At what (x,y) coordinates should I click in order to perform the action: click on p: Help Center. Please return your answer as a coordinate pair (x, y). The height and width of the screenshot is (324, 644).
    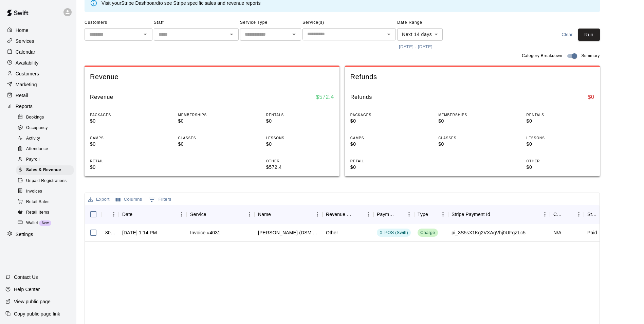
    Looking at the image, I should click on (27, 290).